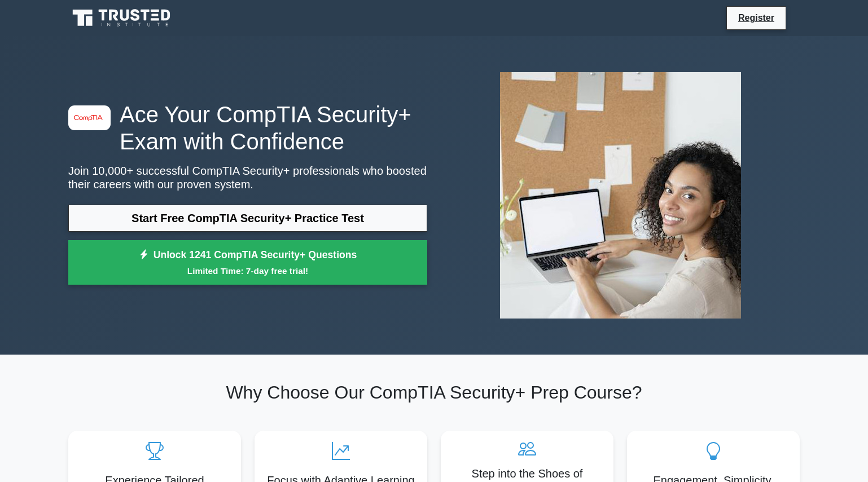 The height and width of the screenshot is (482, 868). I want to click on small: Limited Time: 7-day free trial!, so click(248, 271).